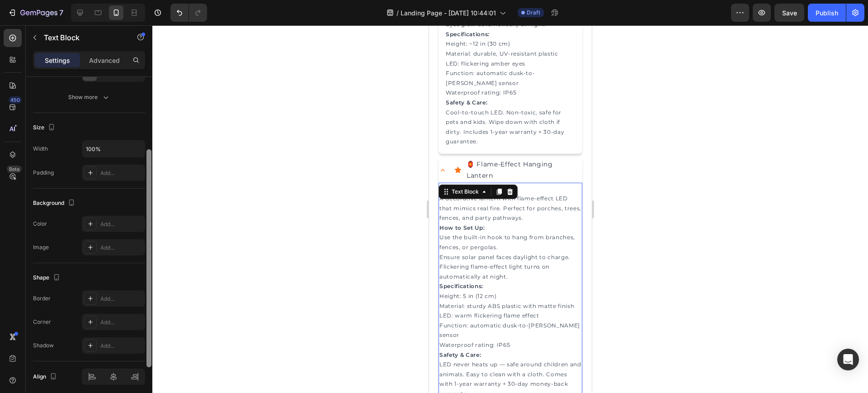 The width and height of the screenshot is (868, 393). What do you see at coordinates (42, 322) in the screenshot?
I see `div: Corner` at bounding box center [42, 322].